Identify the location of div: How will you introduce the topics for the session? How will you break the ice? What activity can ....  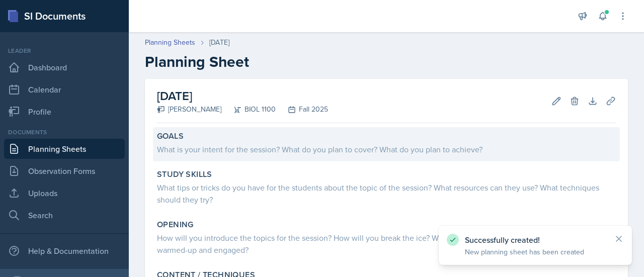
(387, 244).